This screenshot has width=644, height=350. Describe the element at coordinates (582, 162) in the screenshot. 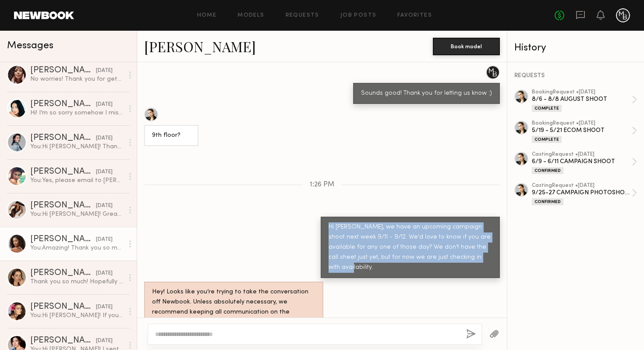

I see `div: 6/9 - 6/11 CAMPAIGN SHOOT` at that location.